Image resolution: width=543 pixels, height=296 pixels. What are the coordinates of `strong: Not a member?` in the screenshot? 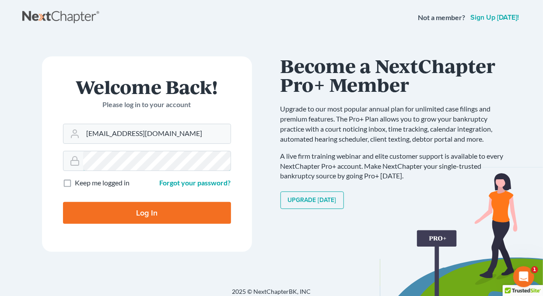 It's located at (442, 17).